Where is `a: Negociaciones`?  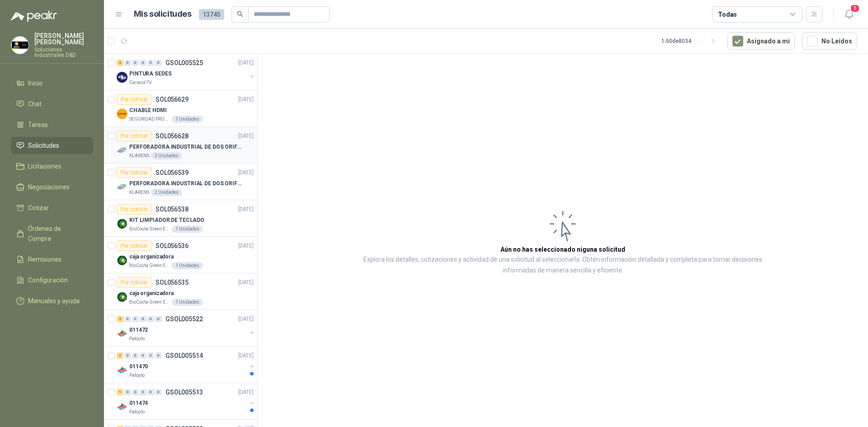
a: Negociaciones is located at coordinates (52, 187).